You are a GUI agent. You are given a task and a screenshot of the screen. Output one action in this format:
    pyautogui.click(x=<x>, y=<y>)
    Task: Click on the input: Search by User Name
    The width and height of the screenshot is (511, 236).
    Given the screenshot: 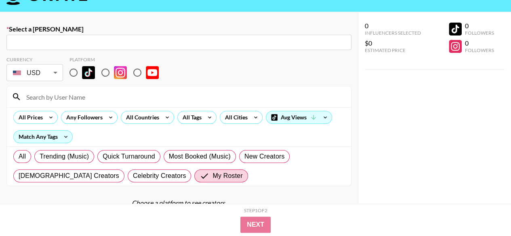 What is the action you would take?
    pyautogui.click(x=184, y=97)
    